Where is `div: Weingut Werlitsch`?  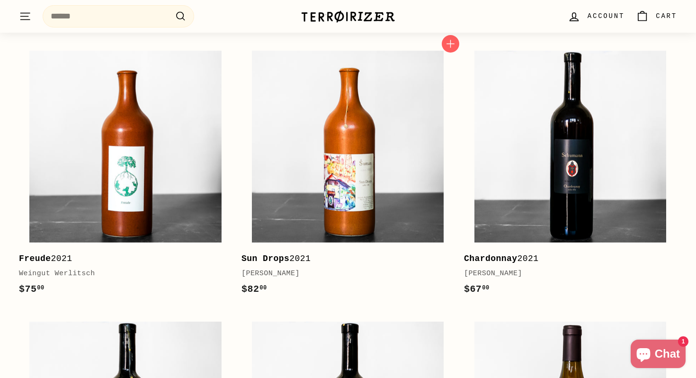
div: Weingut Werlitsch is located at coordinates (121, 273).